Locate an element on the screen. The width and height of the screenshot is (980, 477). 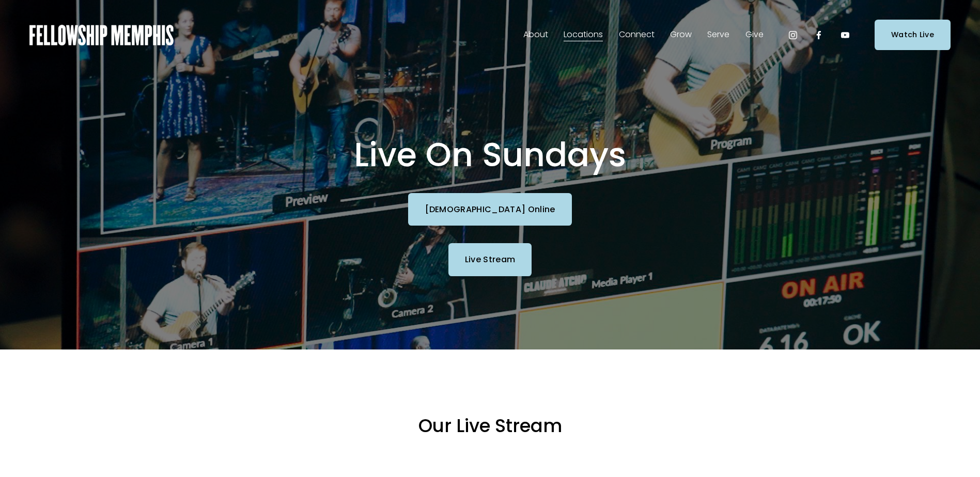
span: About is located at coordinates (536, 34).